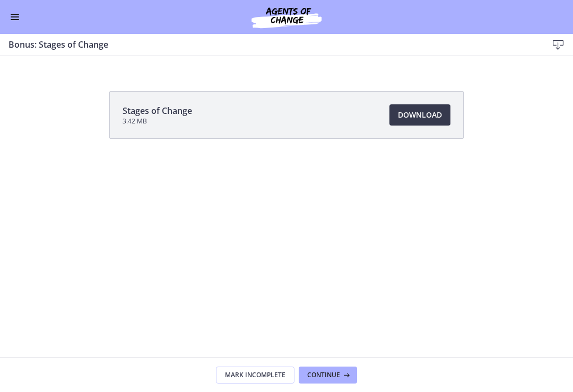 The width and height of the screenshot is (573, 392). Describe the element at coordinates (255, 376) in the screenshot. I see `button: Mark Incomplete` at that location.